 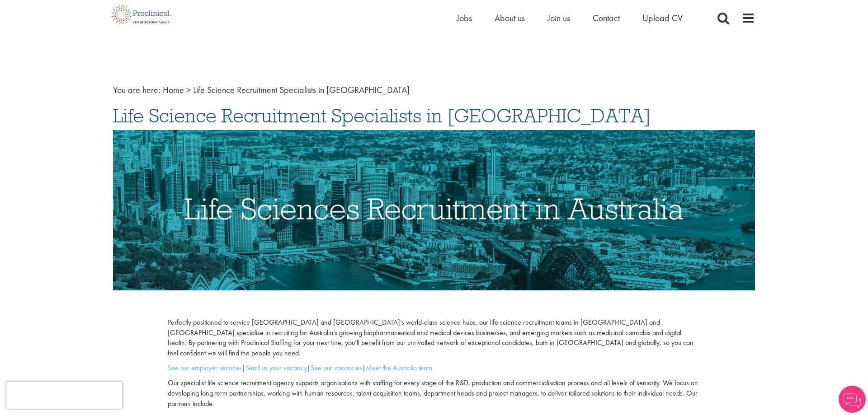 I want to click on span: About us, so click(x=510, y=18).